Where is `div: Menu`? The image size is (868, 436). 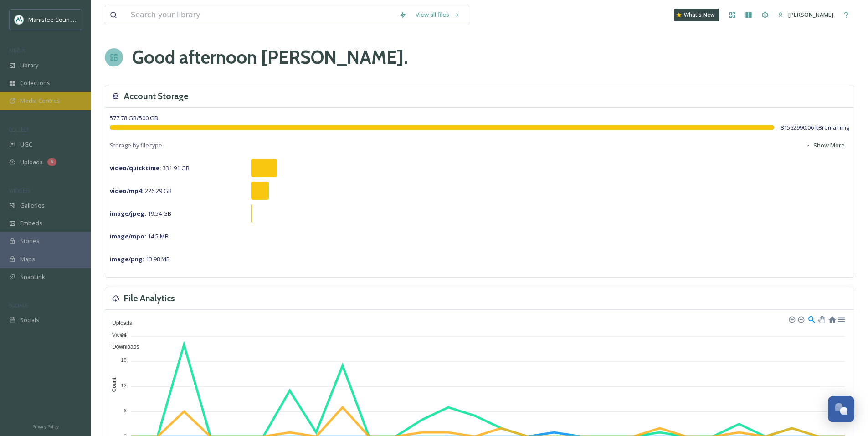 div: Menu is located at coordinates (841, 319).